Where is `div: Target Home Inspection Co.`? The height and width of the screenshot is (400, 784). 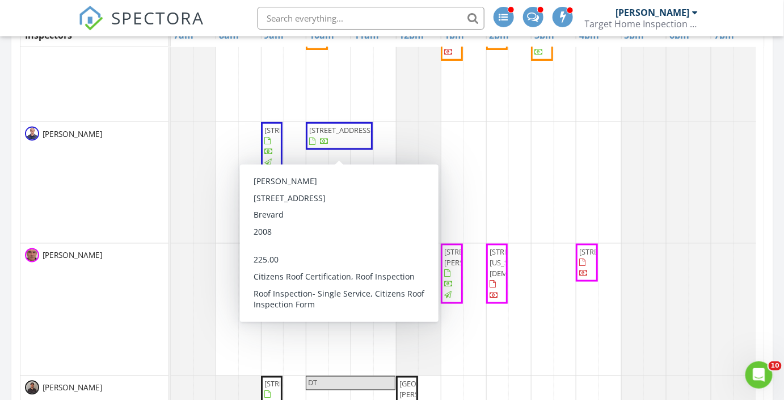 div: Target Home Inspection Co. is located at coordinates (642, 24).